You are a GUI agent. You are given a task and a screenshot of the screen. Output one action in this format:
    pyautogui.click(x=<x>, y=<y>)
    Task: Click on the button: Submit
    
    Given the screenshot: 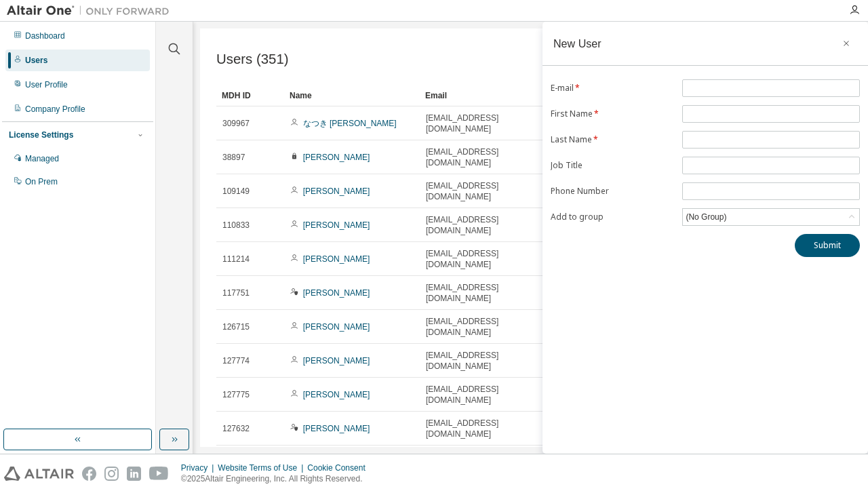 What is the action you would take?
    pyautogui.click(x=828, y=246)
    